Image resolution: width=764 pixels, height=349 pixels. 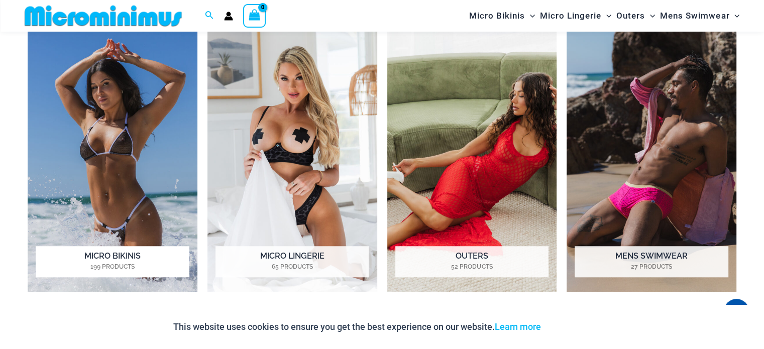 I want to click on mark: 52 Products, so click(x=472, y=267).